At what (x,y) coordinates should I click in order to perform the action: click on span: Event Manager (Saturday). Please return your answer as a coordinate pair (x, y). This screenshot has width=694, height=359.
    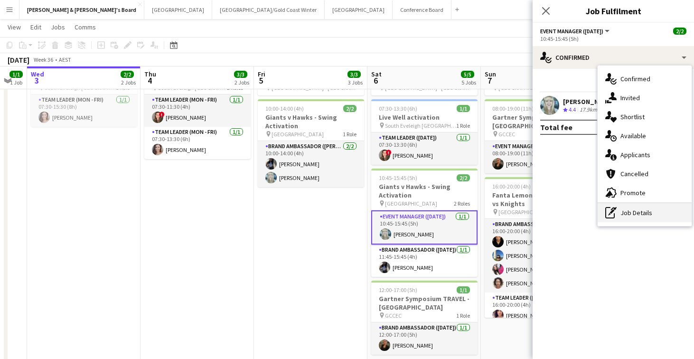
    Looking at the image, I should click on (571, 31).